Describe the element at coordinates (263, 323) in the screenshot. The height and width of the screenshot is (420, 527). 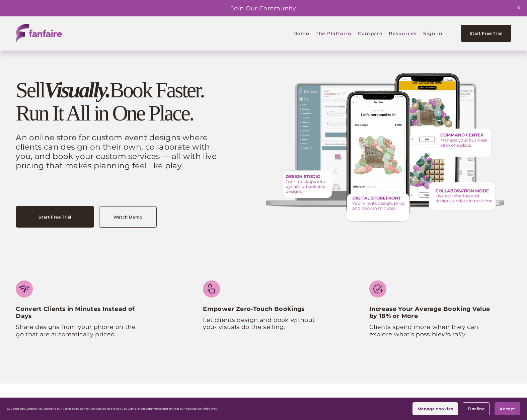
I see `p: Let clients design and book without you- visuals do the selling.` at that location.